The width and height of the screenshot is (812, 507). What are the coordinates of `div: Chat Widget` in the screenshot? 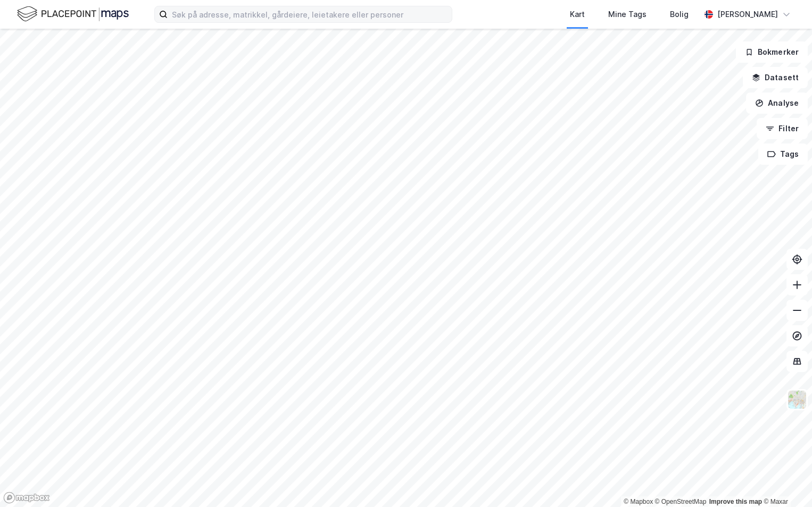 It's located at (785, 481).